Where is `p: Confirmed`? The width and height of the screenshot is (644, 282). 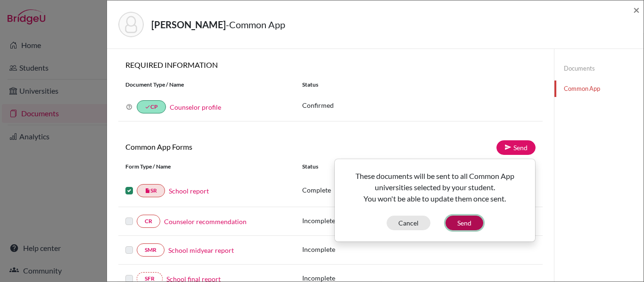 p: Confirmed is located at coordinates (419, 105).